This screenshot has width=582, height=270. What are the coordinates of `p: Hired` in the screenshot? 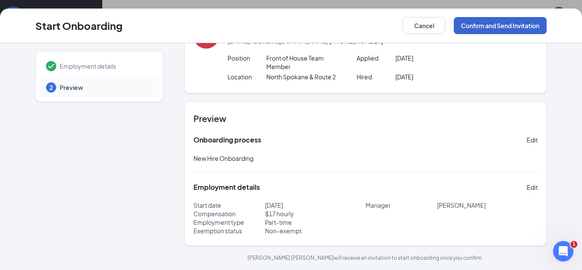 It's located at (376, 77).